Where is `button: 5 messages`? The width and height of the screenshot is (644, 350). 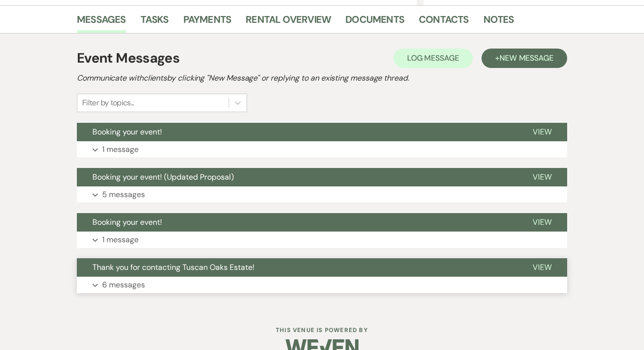 button: 5 messages is located at coordinates (322, 195).